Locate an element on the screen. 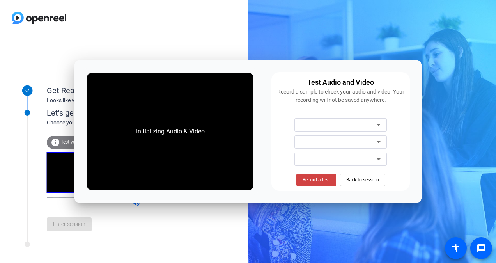 This screenshot has width=496, height=263. mat-icon: message is located at coordinates (481, 248).